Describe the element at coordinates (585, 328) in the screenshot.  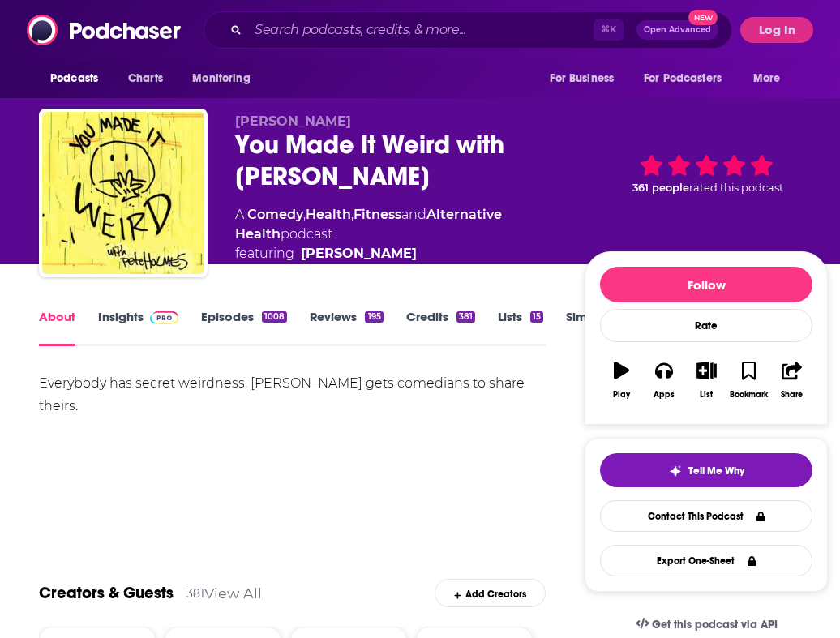
I see `a: Similar` at that location.